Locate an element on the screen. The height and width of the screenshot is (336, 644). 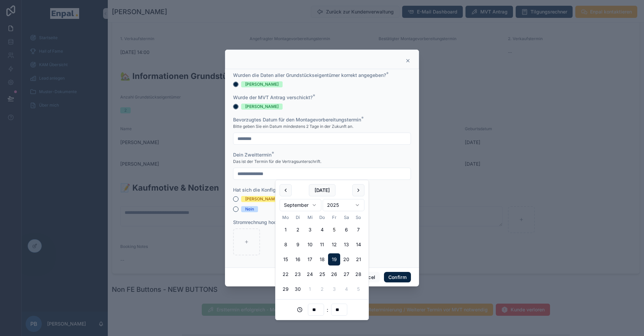
button: Freitag, 12. September 2025 is located at coordinates (334, 244).